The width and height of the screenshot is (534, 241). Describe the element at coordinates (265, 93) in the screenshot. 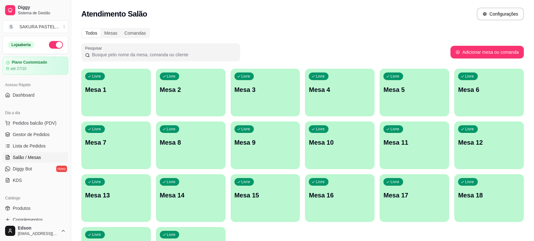

I see `button: LivreMesa 3` at that location.